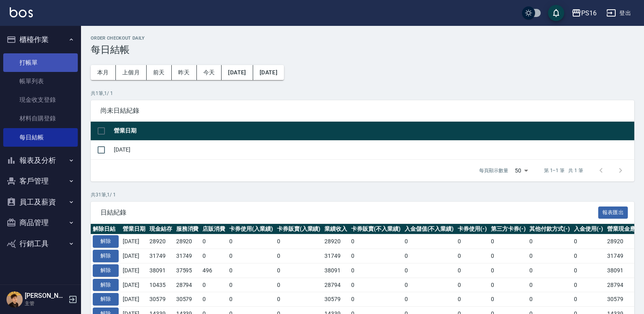 The height and width of the screenshot is (314, 644). What do you see at coordinates (41, 160) in the screenshot?
I see `button: 報表及分析` at bounding box center [41, 160].